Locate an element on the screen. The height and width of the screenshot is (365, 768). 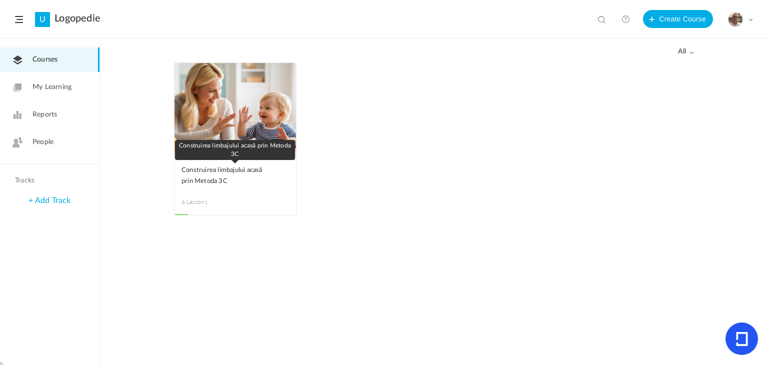
span: Reports is located at coordinates (44, 114).